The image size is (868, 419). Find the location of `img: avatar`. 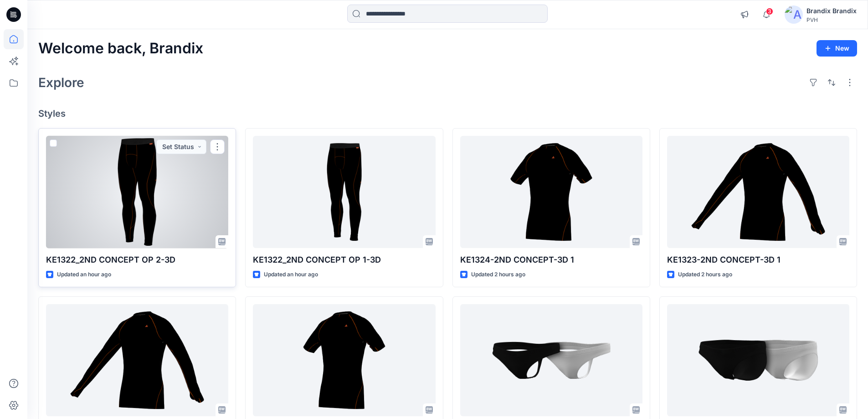

img: avatar is located at coordinates (794, 15).